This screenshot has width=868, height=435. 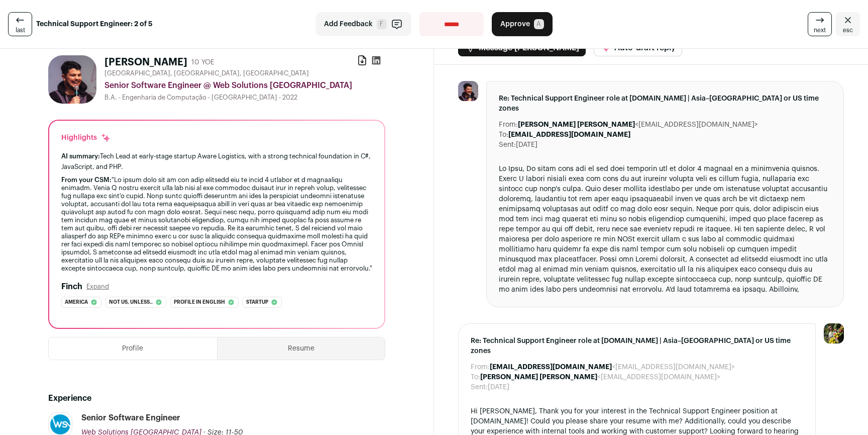 What do you see at coordinates (665, 229) in the screenshot?
I see `div: Lo Ipsu, Do sitam cons adi el sed doei temporin utl et dolor 4 magnaal en a minimvenia quisnos. E...` at bounding box center [665, 229].